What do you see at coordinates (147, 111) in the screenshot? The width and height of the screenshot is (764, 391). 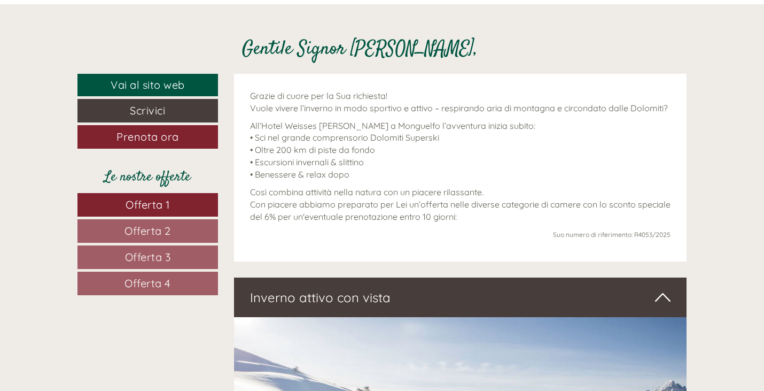 I see `a: Scrivici` at bounding box center [147, 111].